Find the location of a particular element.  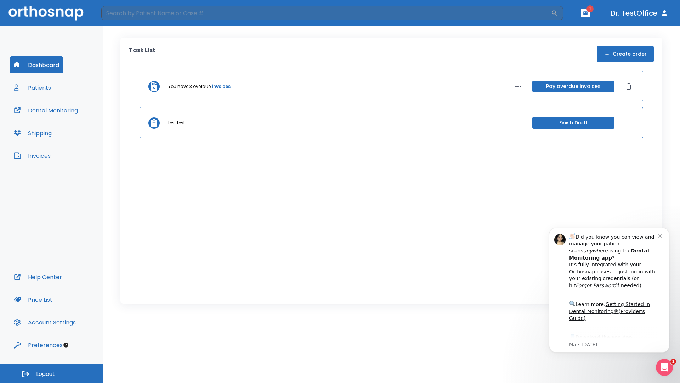

a: Getting Started in Dental Monitoring is located at coordinates (71, 89).